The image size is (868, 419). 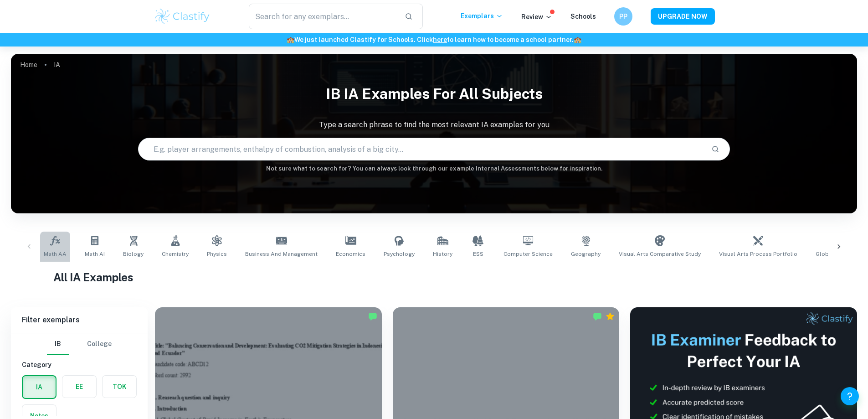 What do you see at coordinates (478, 254) in the screenshot?
I see `span: ESS` at bounding box center [478, 254].